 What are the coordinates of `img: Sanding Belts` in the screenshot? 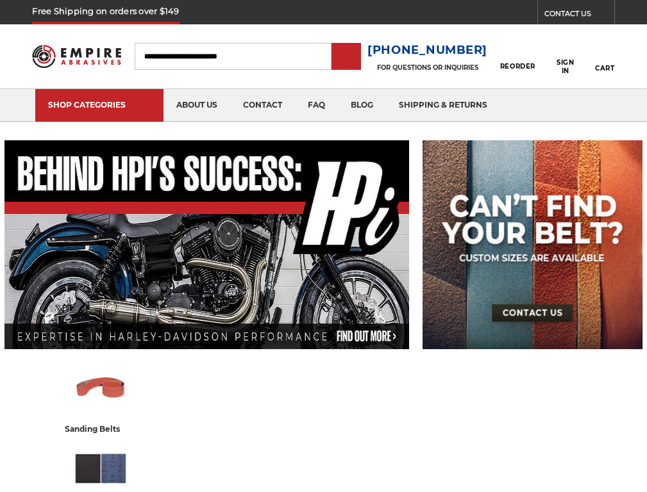 It's located at (101, 388).